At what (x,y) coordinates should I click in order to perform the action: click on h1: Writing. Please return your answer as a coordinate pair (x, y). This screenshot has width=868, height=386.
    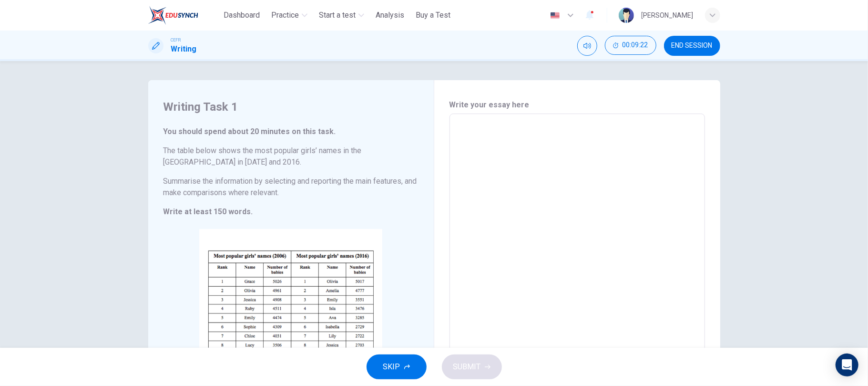
    Looking at the image, I should click on (184, 49).